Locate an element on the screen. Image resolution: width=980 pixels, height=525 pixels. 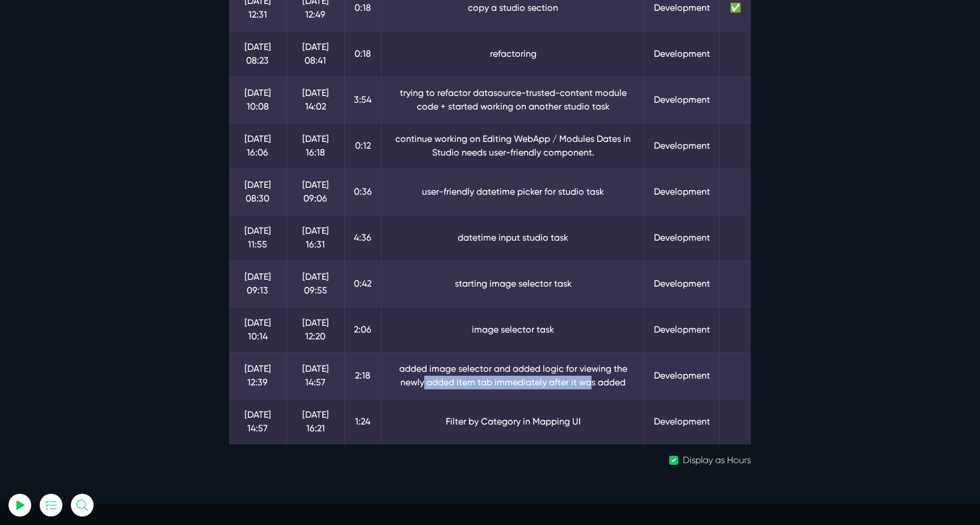
input: Email is located at coordinates (99, 146).